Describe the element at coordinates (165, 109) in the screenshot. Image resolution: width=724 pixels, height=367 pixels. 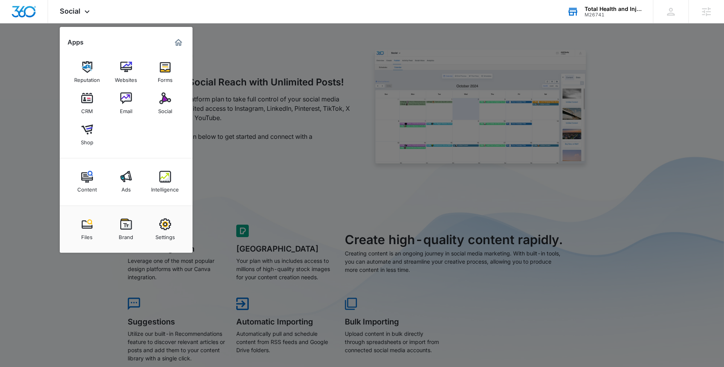
I see `div: Social` at that location.